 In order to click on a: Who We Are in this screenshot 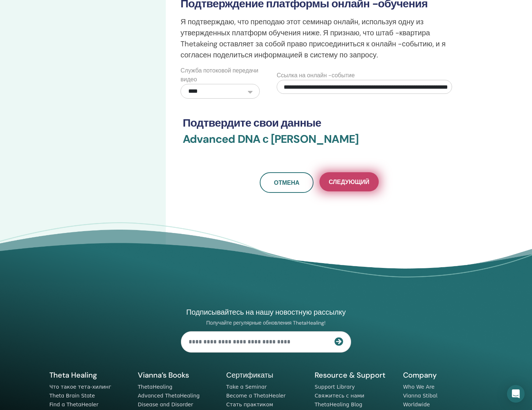, I will do `click(419, 387)`.